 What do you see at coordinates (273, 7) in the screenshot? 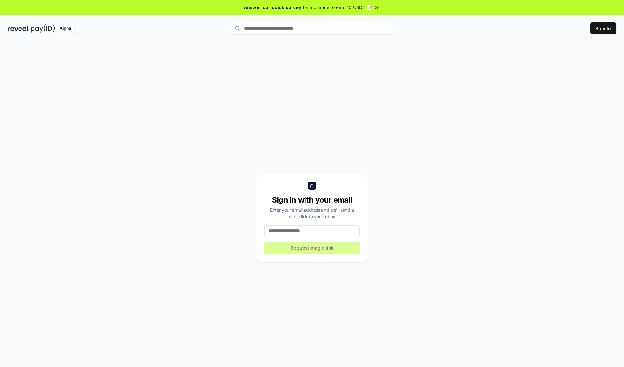
I see `span: Answer our quick survey` at bounding box center [273, 7].